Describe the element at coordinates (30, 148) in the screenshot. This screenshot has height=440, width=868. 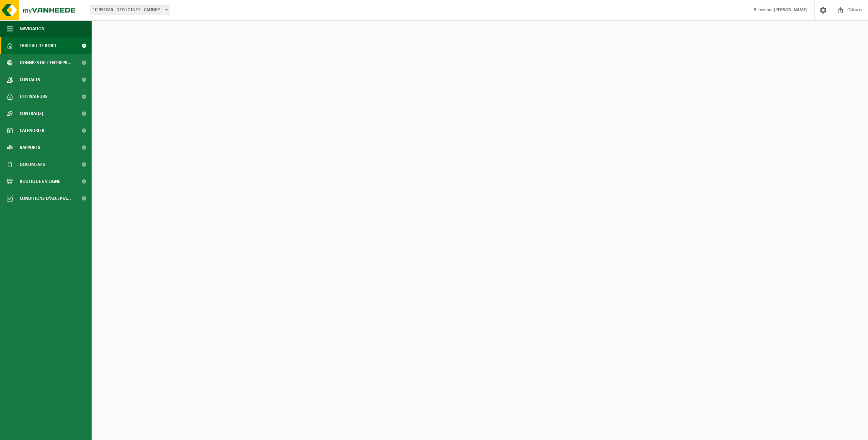
I see `span: Rapports` at that location.